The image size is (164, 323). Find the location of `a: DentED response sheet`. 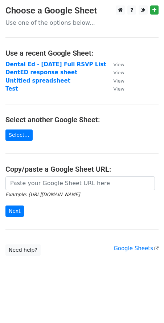

a: DentED response sheet is located at coordinates (41, 72).